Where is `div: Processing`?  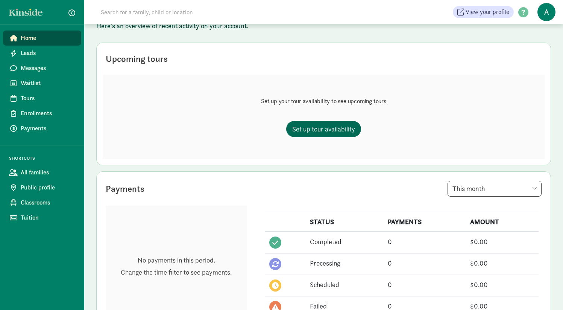 div: Processing is located at coordinates (344, 263).